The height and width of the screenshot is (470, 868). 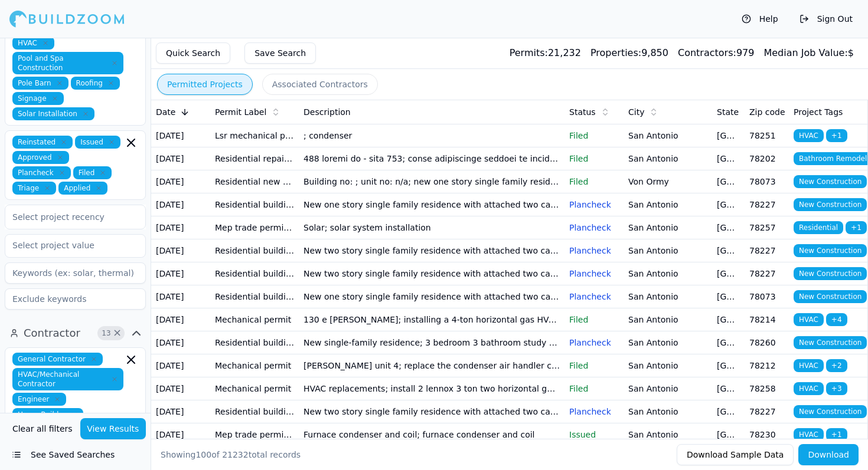 What do you see at coordinates (629, 53) in the screenshot?
I see `div: 9,850` at bounding box center [629, 53].